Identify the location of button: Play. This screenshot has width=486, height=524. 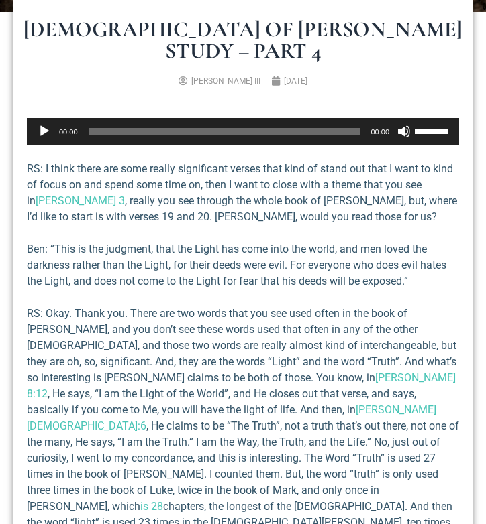
(44, 131).